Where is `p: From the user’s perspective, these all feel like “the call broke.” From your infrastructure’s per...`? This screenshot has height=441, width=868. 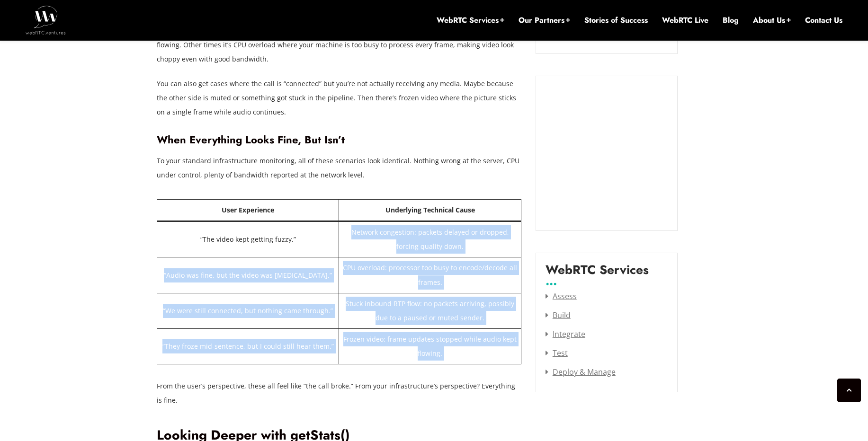 p: From the user’s perspective, these all feel like “the call broke.” From your infrastructure’s per... is located at coordinates (339, 394).